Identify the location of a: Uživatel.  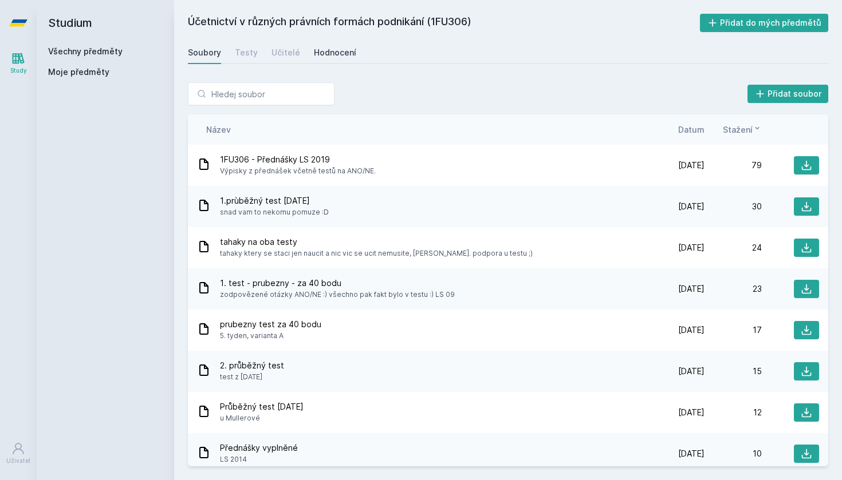
(18, 453).